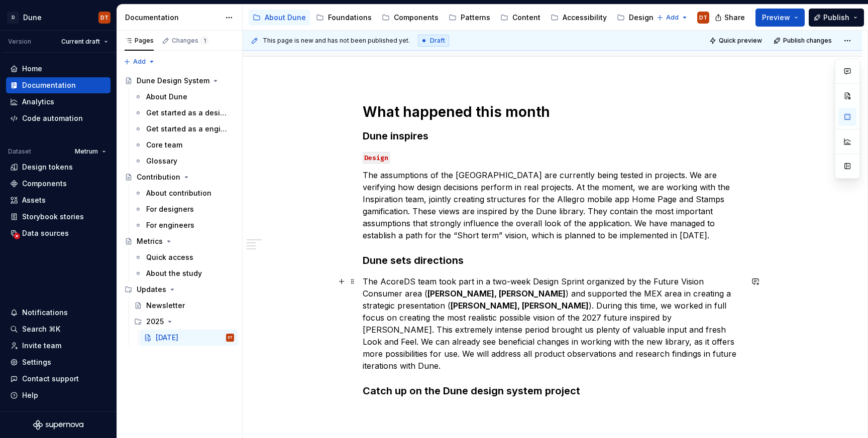 This screenshot has width=868, height=438. Describe the element at coordinates (184, 129) in the screenshot. I see `a: Get started as a engineer` at that location.